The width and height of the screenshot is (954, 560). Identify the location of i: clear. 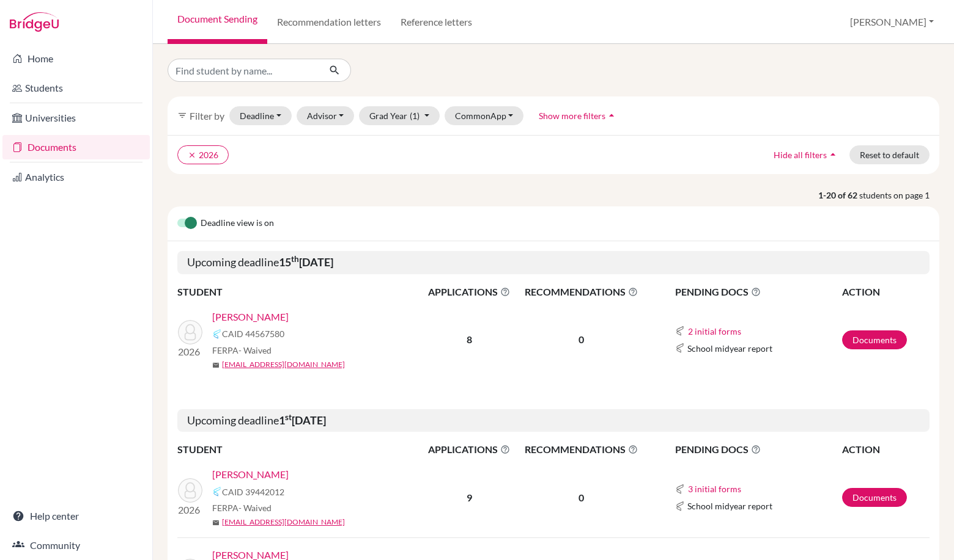
(192, 155).